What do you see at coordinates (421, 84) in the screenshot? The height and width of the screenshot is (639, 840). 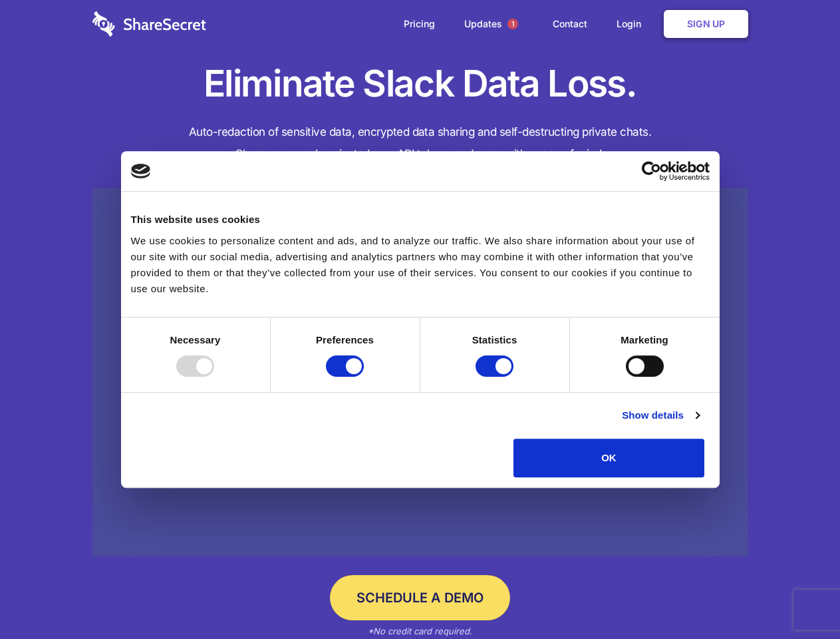 I see `h1: Eliminate Slack Data Loss.` at bounding box center [421, 84].